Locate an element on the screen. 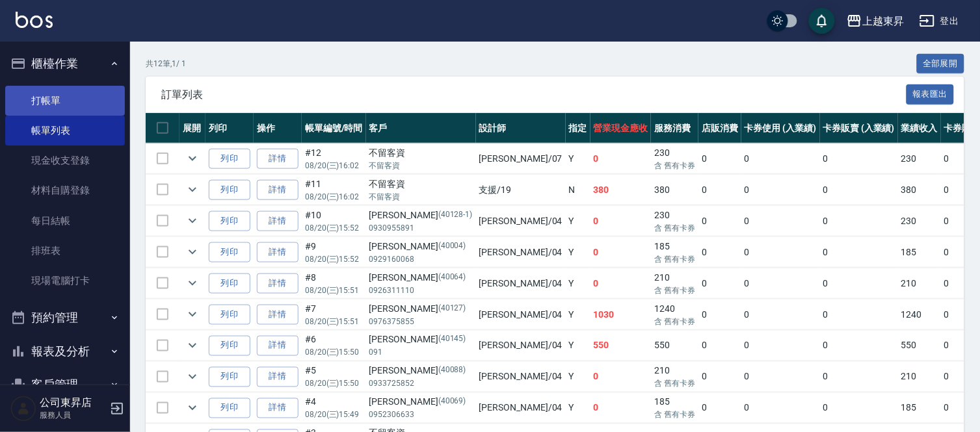  th: 設計師 is located at coordinates (521, 128).